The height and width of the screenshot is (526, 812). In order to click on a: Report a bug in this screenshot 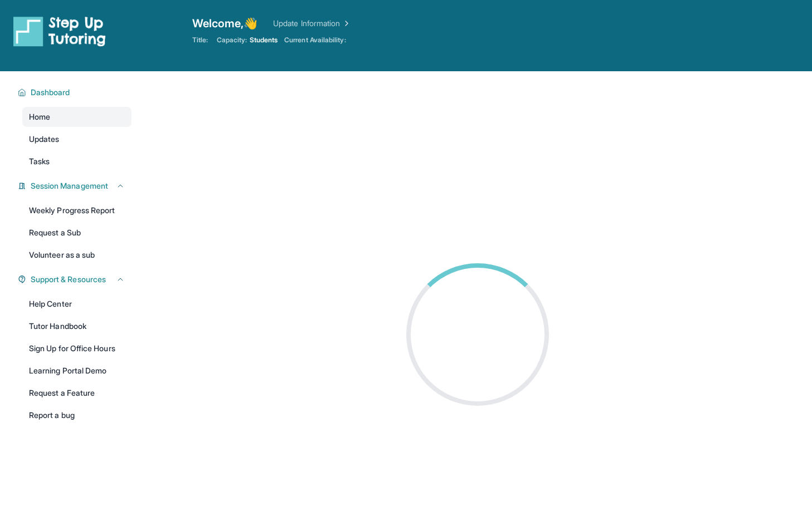, I will do `click(77, 415)`.